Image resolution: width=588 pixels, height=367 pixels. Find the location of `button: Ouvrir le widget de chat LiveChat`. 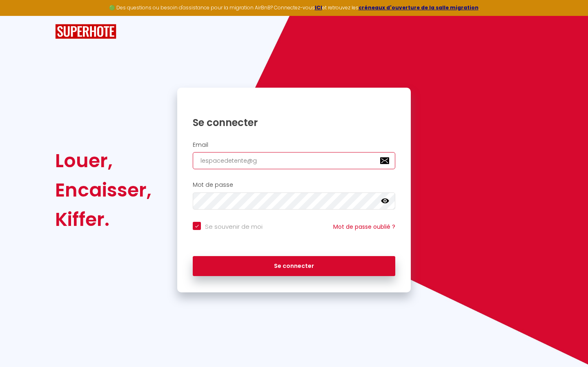

button: Ouvrir le widget de chat LiveChat is located at coordinates (19, 15).